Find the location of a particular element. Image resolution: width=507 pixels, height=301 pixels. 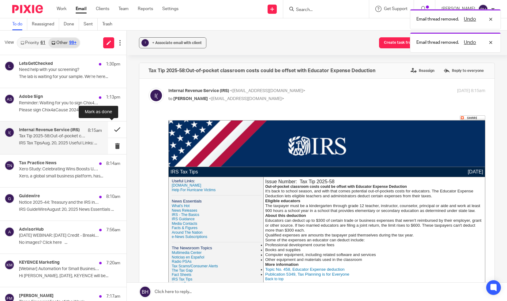

h4: Tax Tip 2025-58:Out-of-pocket classroom costs could be offset with Educator Expense Deduction is located at coordinates (262, 71).